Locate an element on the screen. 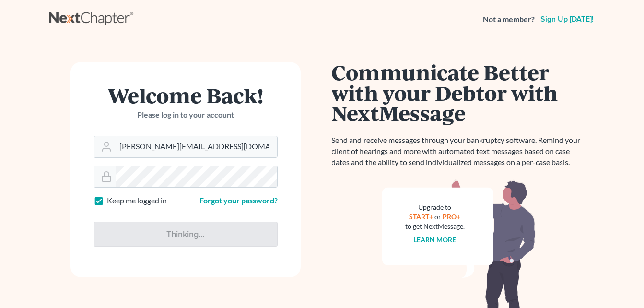 The image size is (644, 308). h1: Communicate Better with your Debtor with NextMessage is located at coordinates (459, 93).